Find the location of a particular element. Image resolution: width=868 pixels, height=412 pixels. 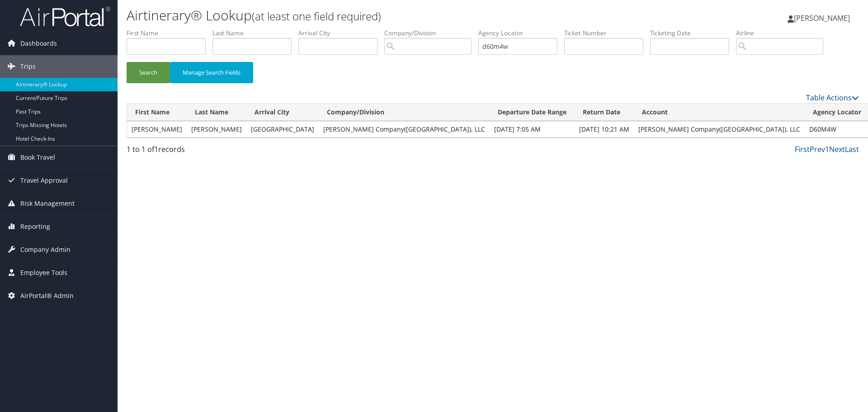

th: Arrival City: activate to sort column ascending is located at coordinates (282, 112).